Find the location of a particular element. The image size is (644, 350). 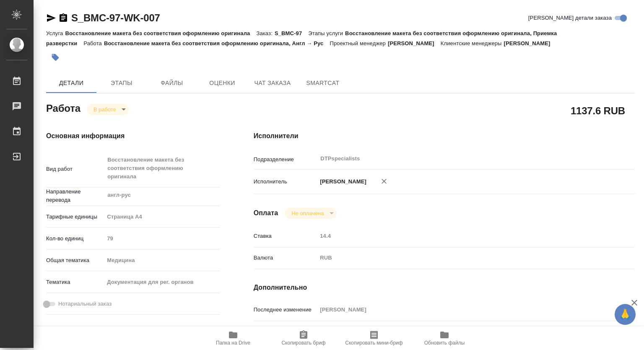

a: S_BMC-97-WK-007 is located at coordinates (116, 17).